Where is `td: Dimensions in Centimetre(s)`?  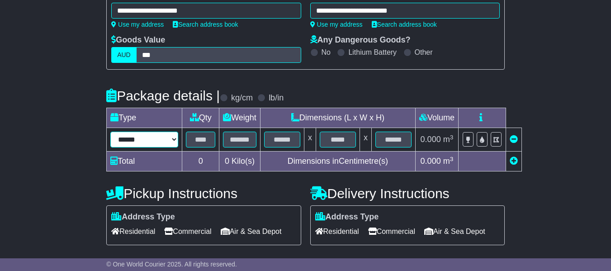
td: Dimensions in Centimetre(s) is located at coordinates (337, 161).